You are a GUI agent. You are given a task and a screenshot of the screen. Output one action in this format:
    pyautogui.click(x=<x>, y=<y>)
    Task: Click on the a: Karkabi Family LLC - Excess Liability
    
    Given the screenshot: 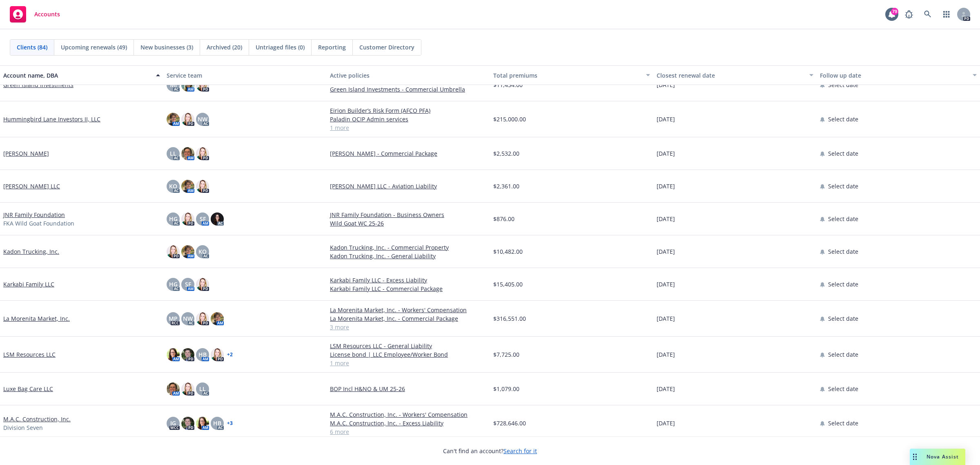 What is the action you would take?
    pyautogui.click(x=408, y=280)
    